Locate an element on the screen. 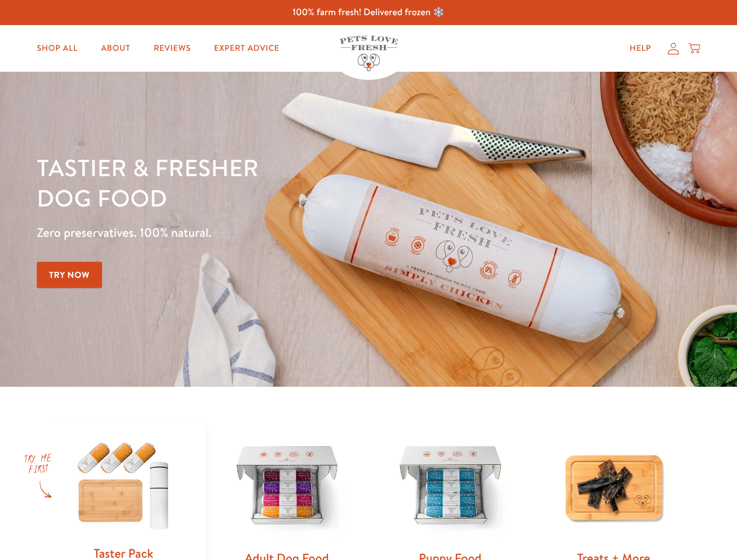 This screenshot has width=737, height=560. a: About is located at coordinates (115, 48).